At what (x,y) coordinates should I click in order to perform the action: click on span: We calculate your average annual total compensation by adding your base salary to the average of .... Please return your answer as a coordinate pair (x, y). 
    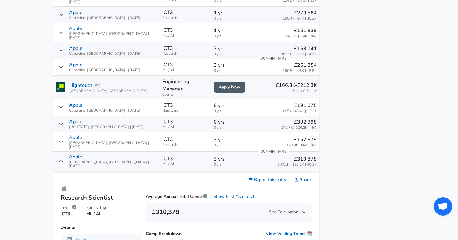
    Looking at the image, I should click on (205, 196).